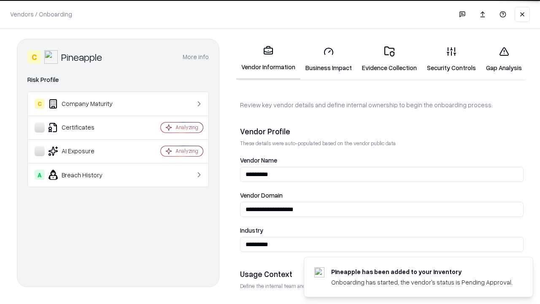 This screenshot has width=540, height=304. What do you see at coordinates (382, 105) in the screenshot?
I see `p: Review key vendor details and define internal ownership to begin the onboarding process.` at bounding box center [382, 105].